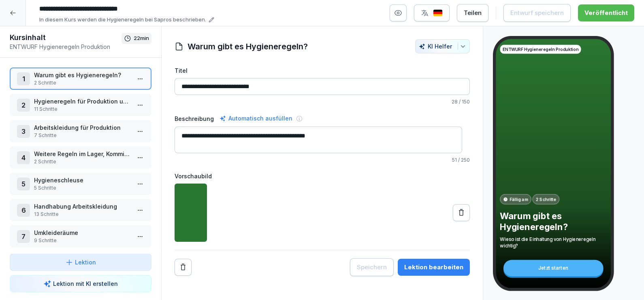  I want to click on button: Speichern, so click(372, 267).